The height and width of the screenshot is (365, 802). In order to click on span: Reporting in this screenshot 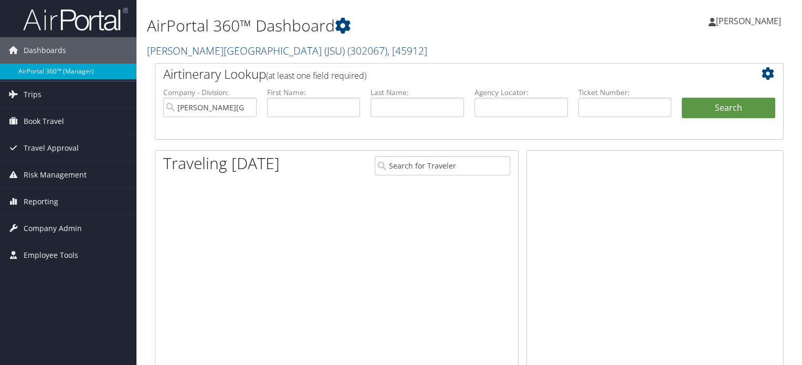, I will do `click(41, 201)`.